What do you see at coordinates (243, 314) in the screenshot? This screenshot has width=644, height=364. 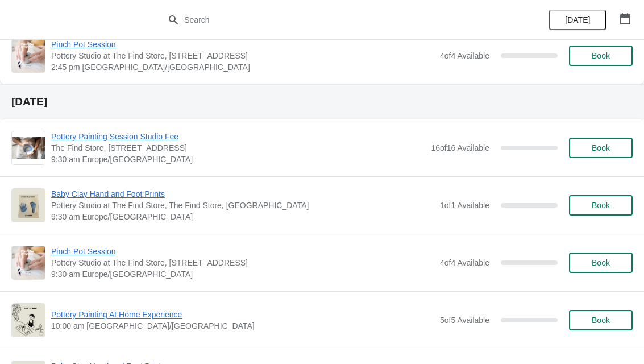 I see `span: Pottery Painting At Home Experience` at bounding box center [243, 314].